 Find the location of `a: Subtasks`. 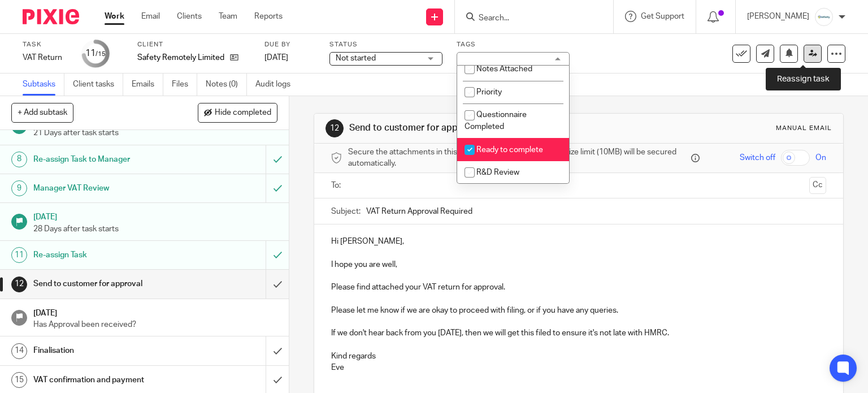

a: Subtasks is located at coordinates (44, 84).